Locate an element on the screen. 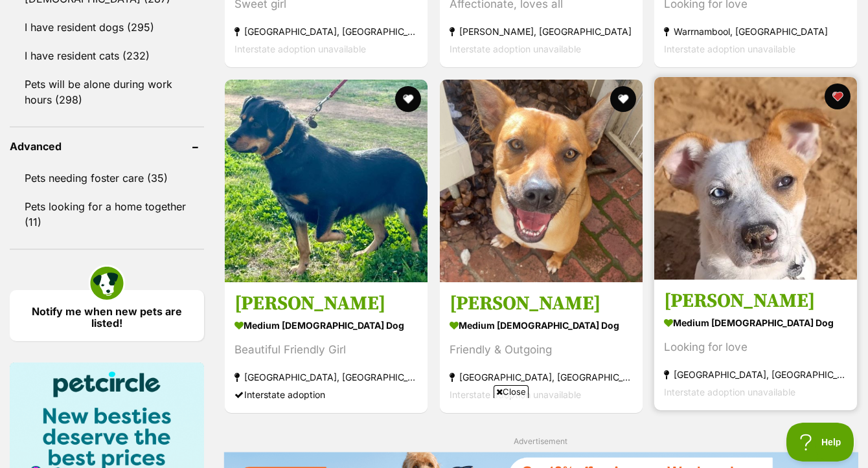 The image size is (868, 468). div: Friendly & Outgoing is located at coordinates (541, 350).